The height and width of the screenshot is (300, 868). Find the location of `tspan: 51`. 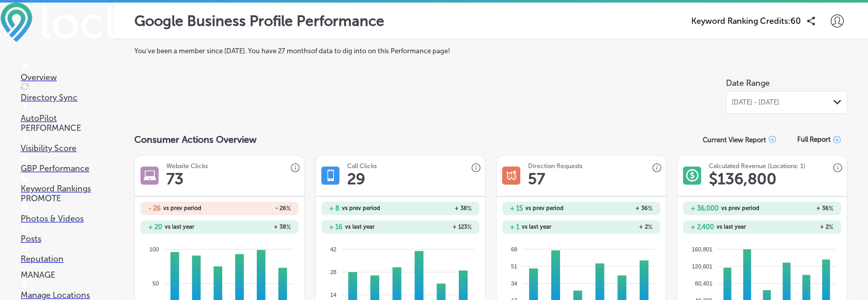

tspan: 51 is located at coordinates (514, 266).